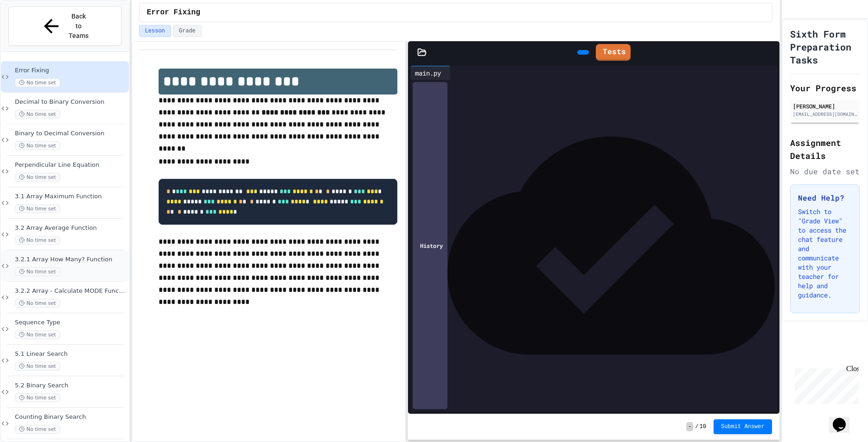 This screenshot has width=868, height=442. What do you see at coordinates (825, 198) in the screenshot?
I see `h3: Need Help?` at bounding box center [825, 198].